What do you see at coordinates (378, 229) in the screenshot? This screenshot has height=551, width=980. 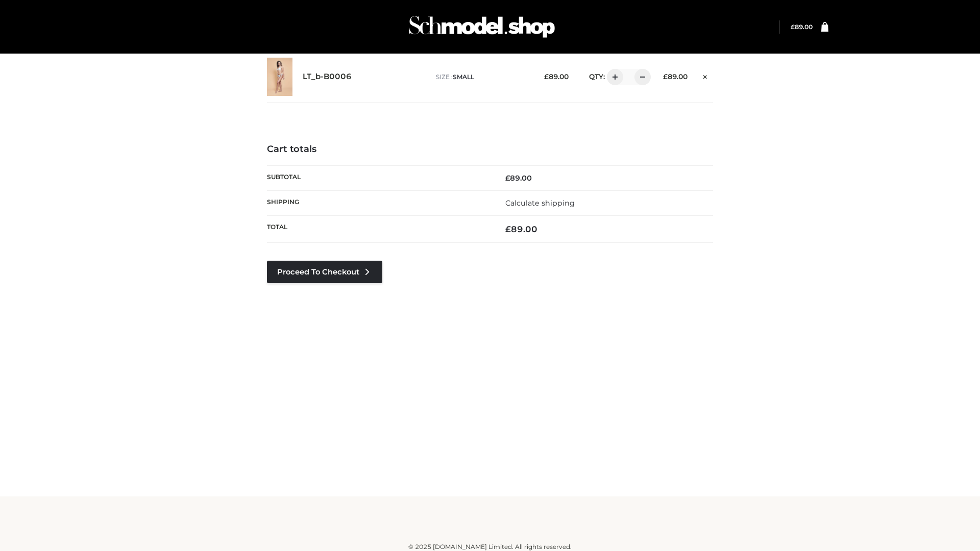 I see `th: Total` at bounding box center [378, 229].